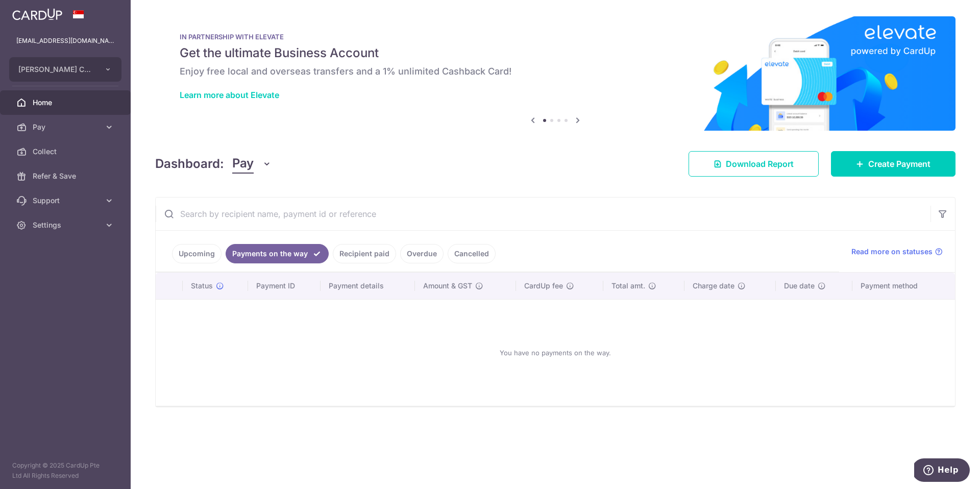 The height and width of the screenshot is (489, 980). Describe the element at coordinates (628, 285) in the screenshot. I see `span: Total amt.` at that location.